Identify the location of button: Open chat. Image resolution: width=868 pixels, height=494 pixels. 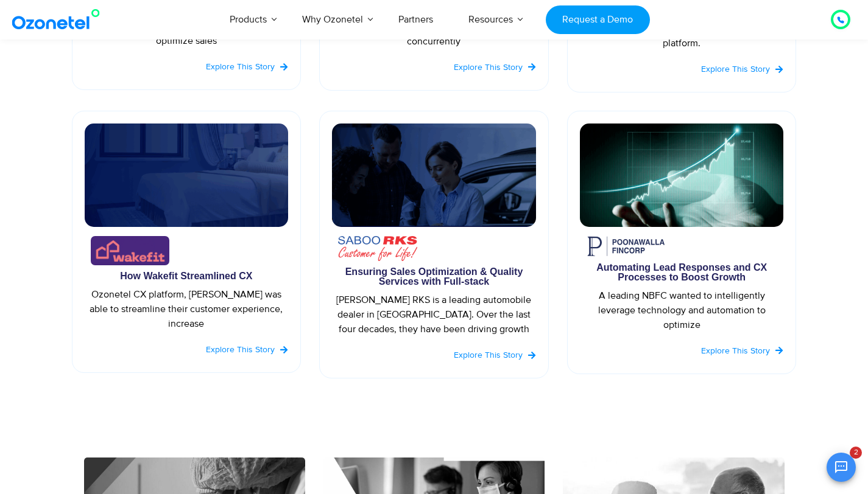
(841, 467).